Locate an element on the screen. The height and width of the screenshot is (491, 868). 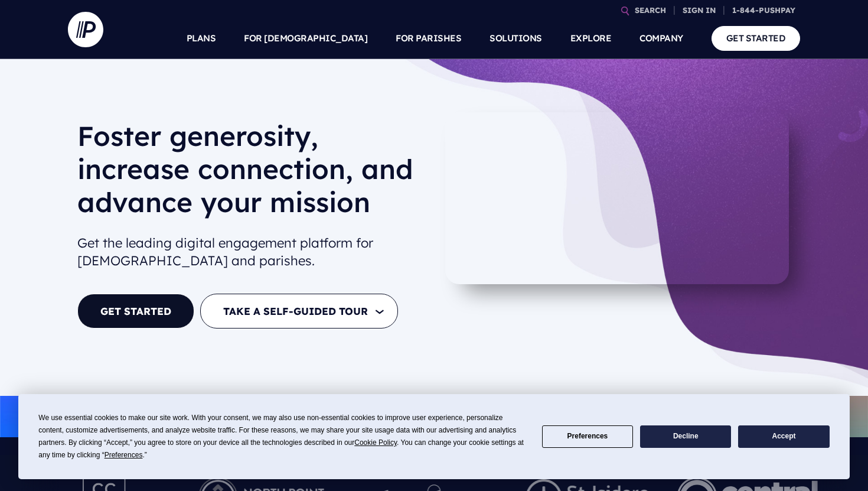
span: Cookie Policy is located at coordinates (376, 443).